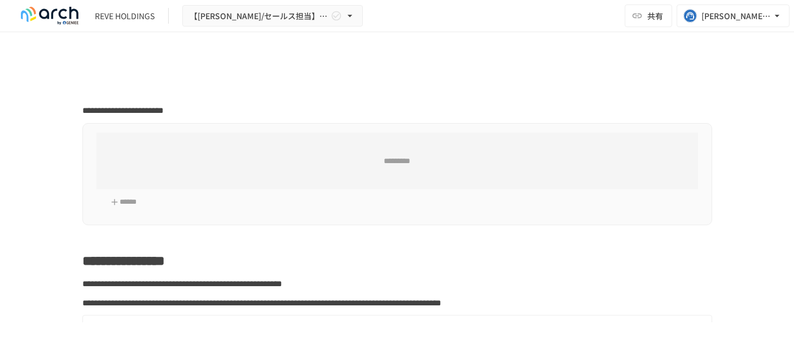 Image resolution: width=794 pixels, height=346 pixels. I want to click on button: 共有, so click(649, 16).